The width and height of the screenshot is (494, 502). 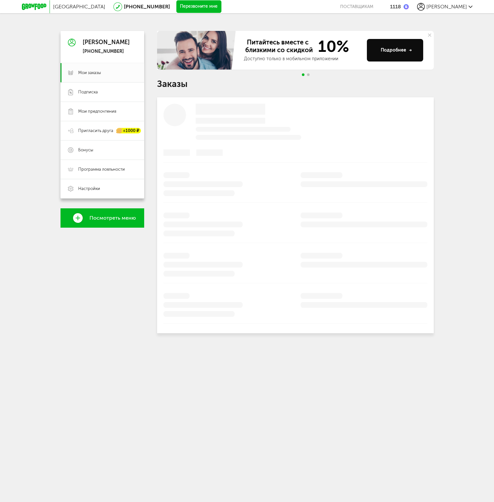 I want to click on span: Пригласить друга, so click(x=96, y=131).